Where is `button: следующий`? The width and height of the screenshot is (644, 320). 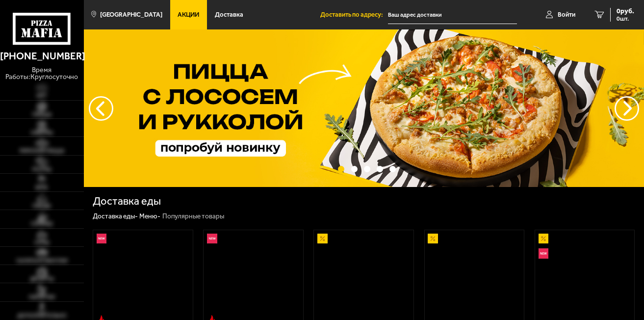
button: следующий is located at coordinates (101, 108).